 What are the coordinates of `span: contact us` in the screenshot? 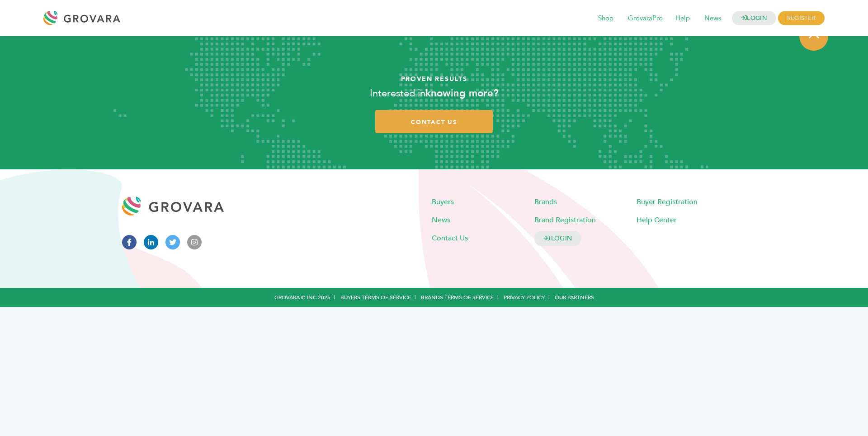 It's located at (434, 123).